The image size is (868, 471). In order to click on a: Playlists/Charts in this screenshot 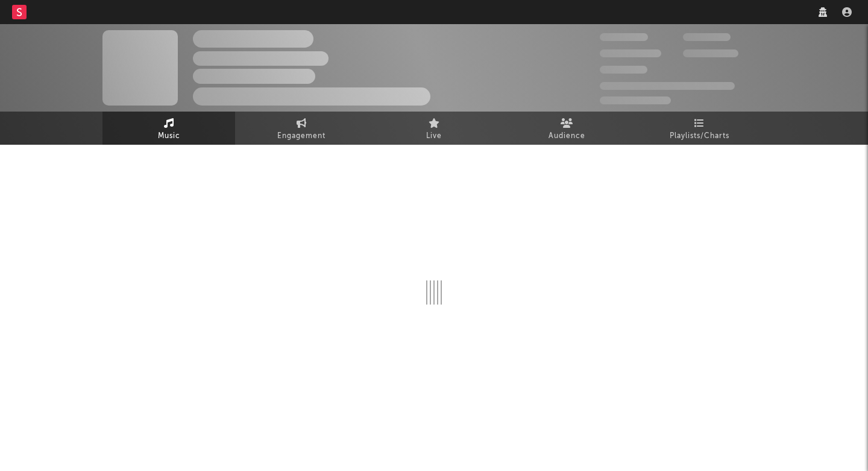, I will do `click(700, 128)`.